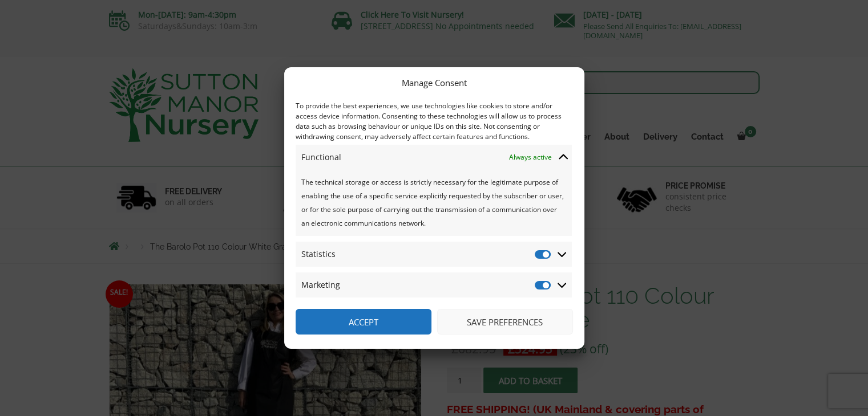  What do you see at coordinates (434, 285) in the screenshot?
I see `summary: Marketing` at bounding box center [434, 285].